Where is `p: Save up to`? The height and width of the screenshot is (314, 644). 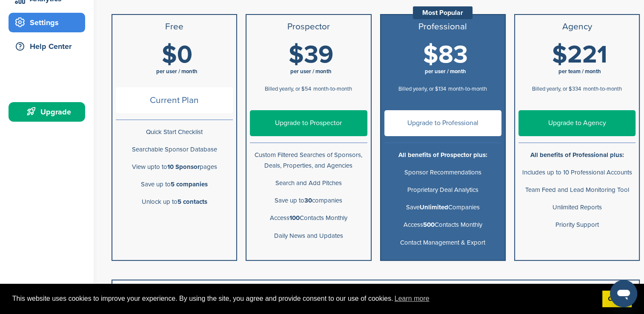 p: Save up to is located at coordinates (174, 184).